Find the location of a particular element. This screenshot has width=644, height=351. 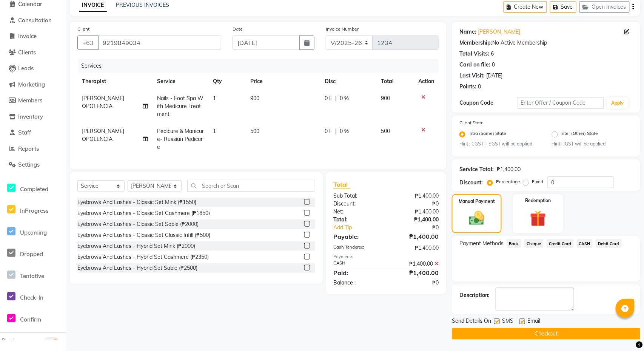

div: Service Total: is located at coordinates (476, 169).